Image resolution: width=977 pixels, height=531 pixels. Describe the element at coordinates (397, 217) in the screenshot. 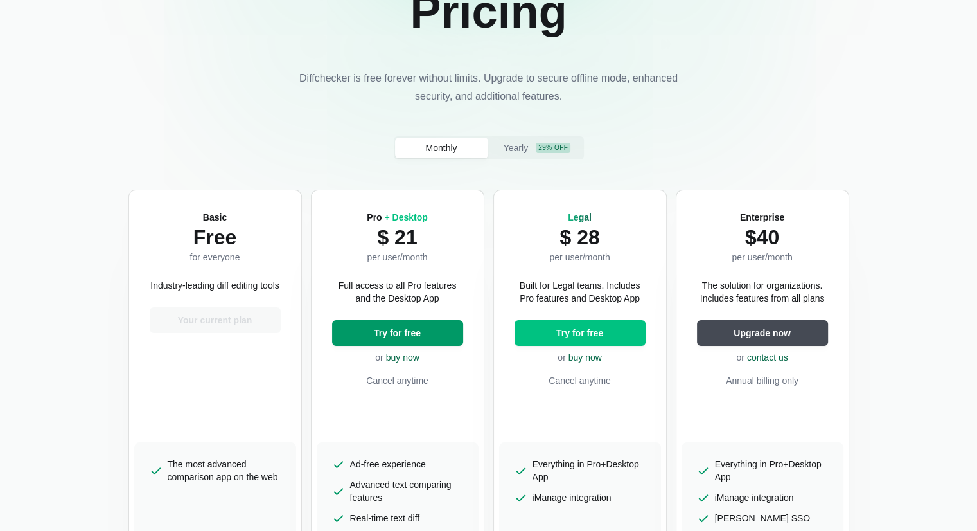

I see `h2: Pro` at that location.